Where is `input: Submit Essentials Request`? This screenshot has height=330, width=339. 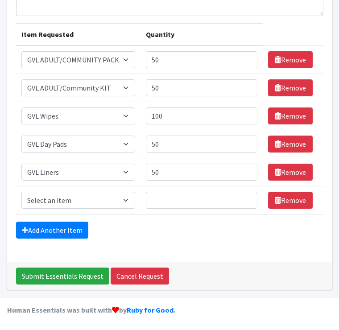
input: Submit Essentials Request is located at coordinates (63, 276).